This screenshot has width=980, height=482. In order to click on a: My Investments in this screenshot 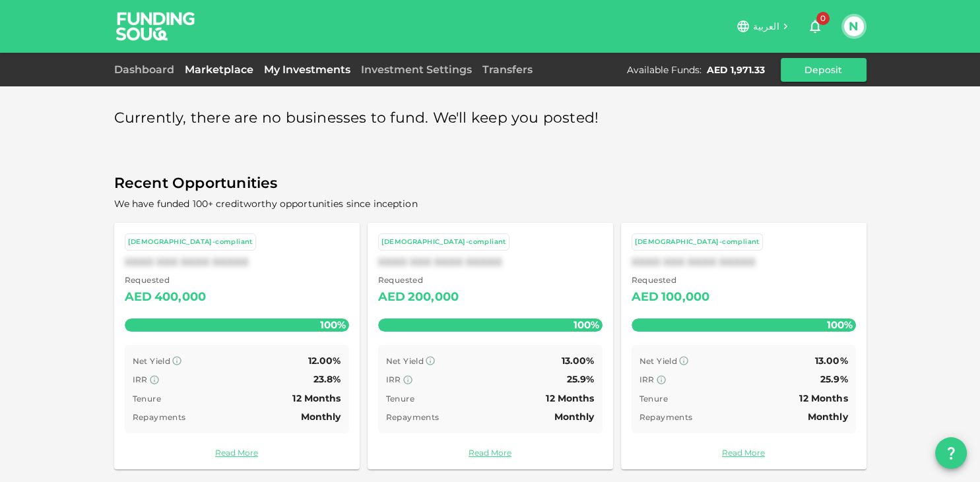, I will do `click(307, 70)`.